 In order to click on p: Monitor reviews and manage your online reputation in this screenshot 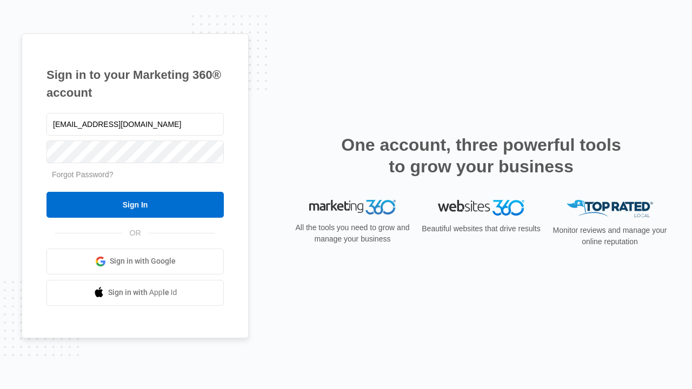, I will do `click(610, 236)`.